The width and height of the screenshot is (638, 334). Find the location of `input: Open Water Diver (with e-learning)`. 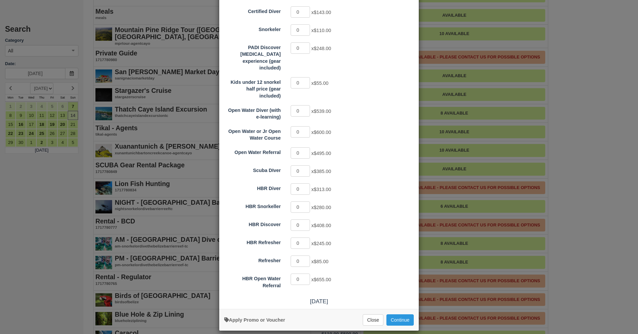

input: Open Water Diver (with e-learning) is located at coordinates (300, 111).